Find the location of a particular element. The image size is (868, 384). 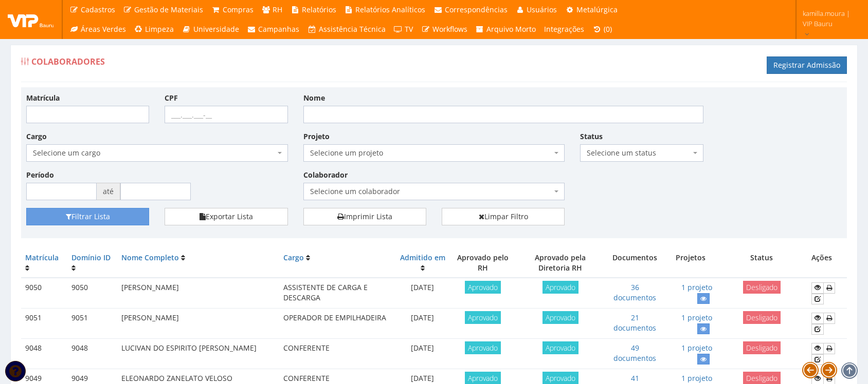

span: Campanhas is located at coordinates (279, 29).